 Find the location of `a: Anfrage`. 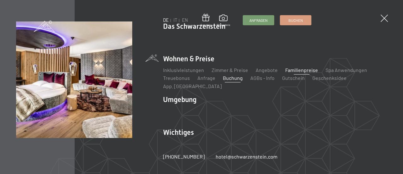

a: Anfrage is located at coordinates (206, 78).